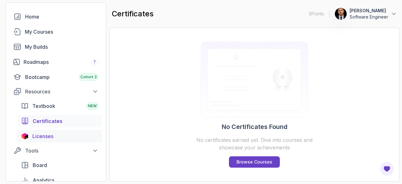  I want to click on a: courses, so click(56, 32).